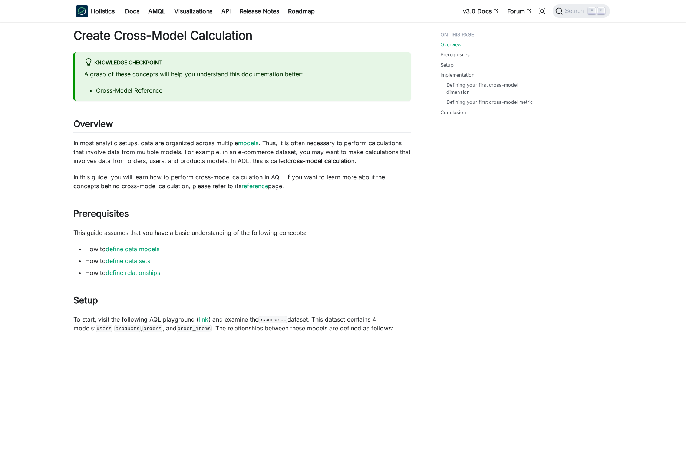 The height and width of the screenshot is (459, 686). What do you see at coordinates (95, 11) in the screenshot?
I see `a: HolisticsHolistics` at bounding box center [95, 11].